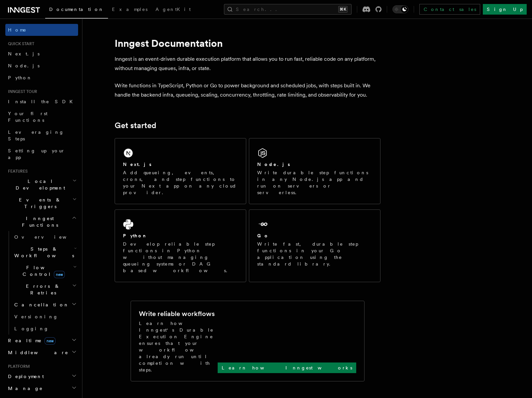  Describe the element at coordinates (25, 377) in the screenshot. I see `span: Deployment` at that location.